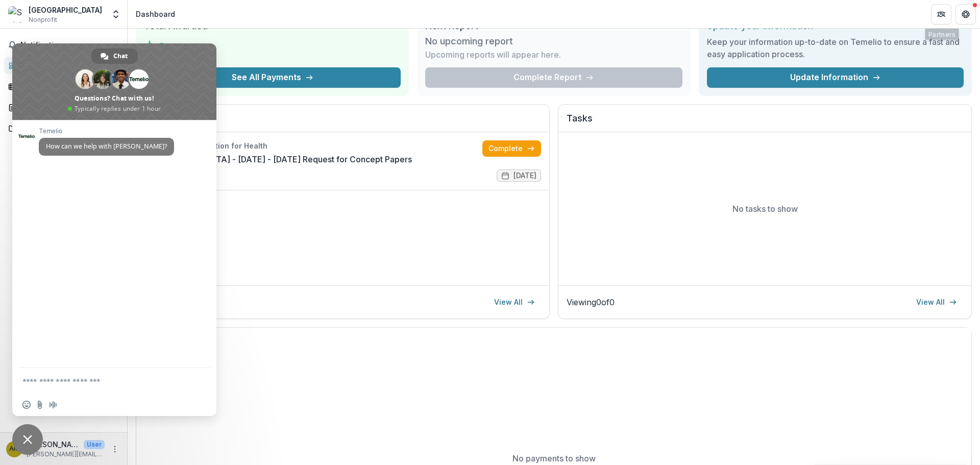  What do you see at coordinates (591, 302) in the screenshot?
I see `p: Viewing 0 of 0` at bounding box center [591, 302].